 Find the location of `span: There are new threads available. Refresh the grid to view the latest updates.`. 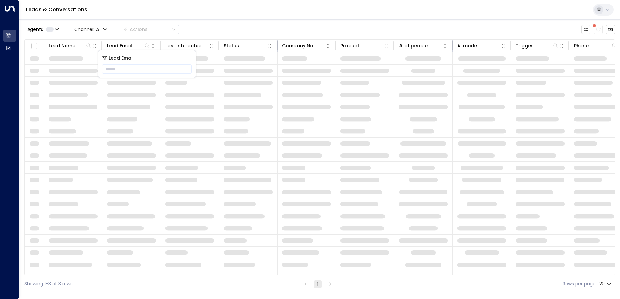

span: There are new threads available. Refresh the grid to view the latest updates. is located at coordinates (598, 29).